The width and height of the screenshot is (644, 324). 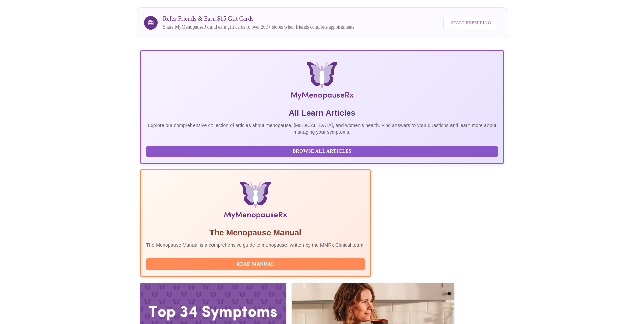 What do you see at coordinates (256, 245) in the screenshot?
I see `p: The Menopause Manual is a comprehensive guide to menopause, written by the MMRx Clinical team.` at bounding box center [256, 245].